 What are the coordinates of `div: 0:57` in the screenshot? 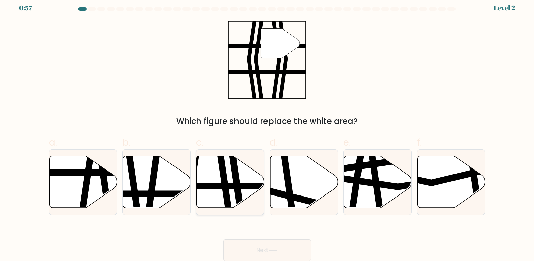 It's located at (25, 8).